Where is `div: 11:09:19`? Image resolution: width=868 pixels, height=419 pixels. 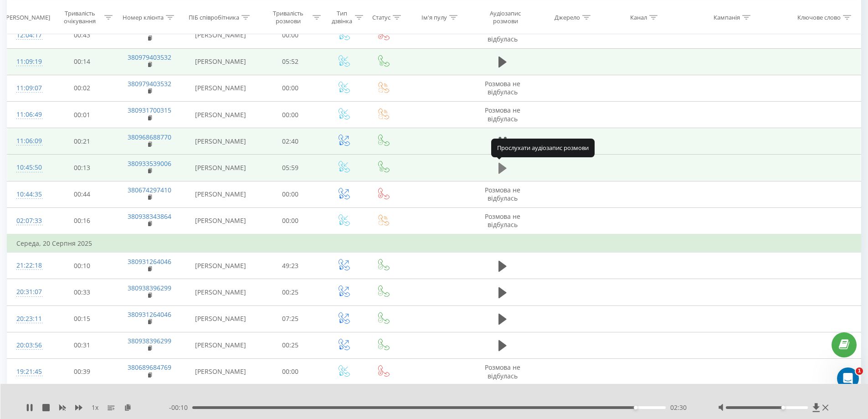
div: 11:09:19 is located at coordinates (28, 62).